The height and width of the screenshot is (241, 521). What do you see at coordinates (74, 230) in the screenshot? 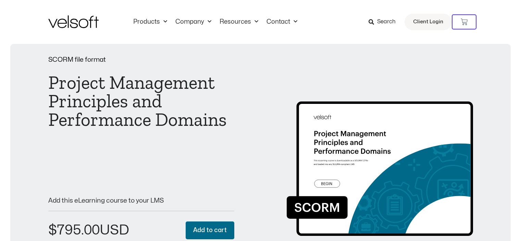
I see `bdi: 795.00` at bounding box center [74, 230].